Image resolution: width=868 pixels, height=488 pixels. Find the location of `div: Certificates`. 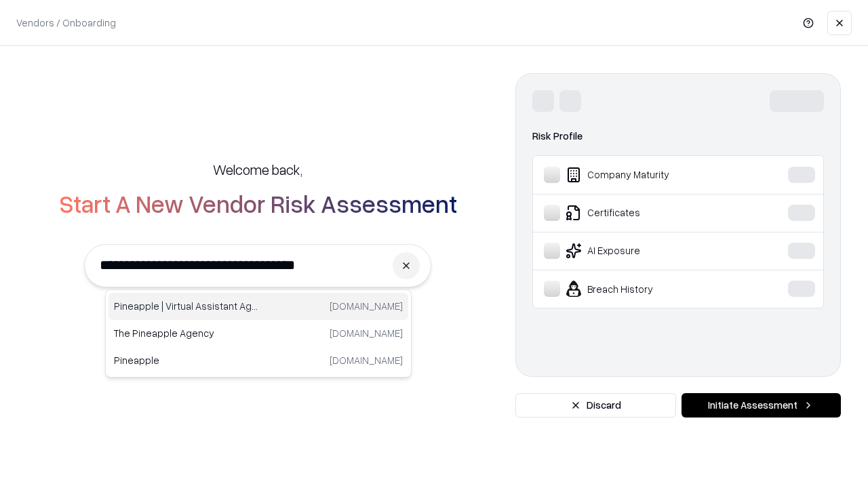

div: Certificates is located at coordinates (644, 212).